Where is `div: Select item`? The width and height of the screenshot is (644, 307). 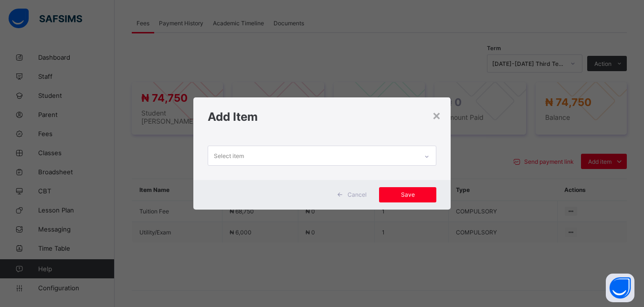 div: Select item is located at coordinates (228, 156).